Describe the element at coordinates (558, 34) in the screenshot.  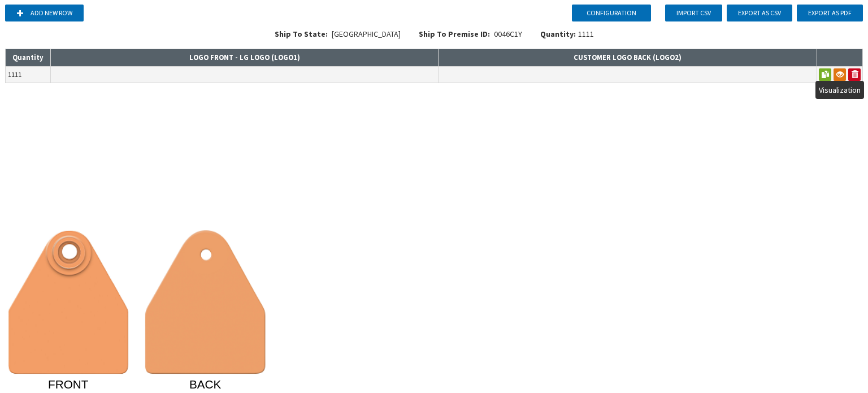
I see `span: Quantity:` at that location.